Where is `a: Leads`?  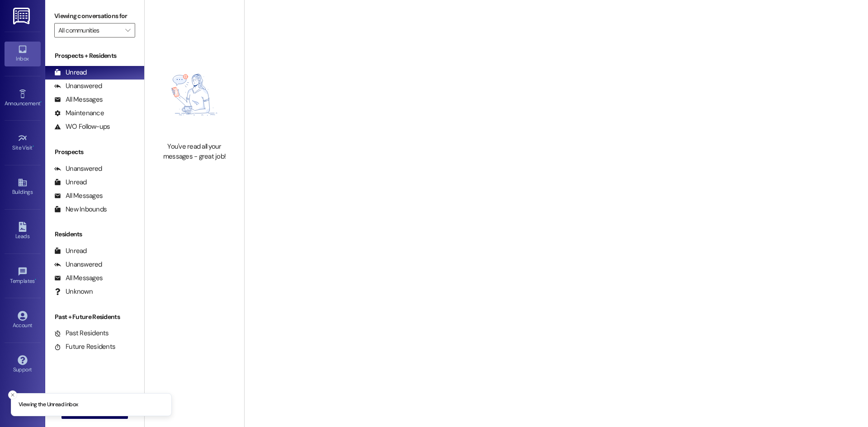
a: Leads is located at coordinates (23, 231).